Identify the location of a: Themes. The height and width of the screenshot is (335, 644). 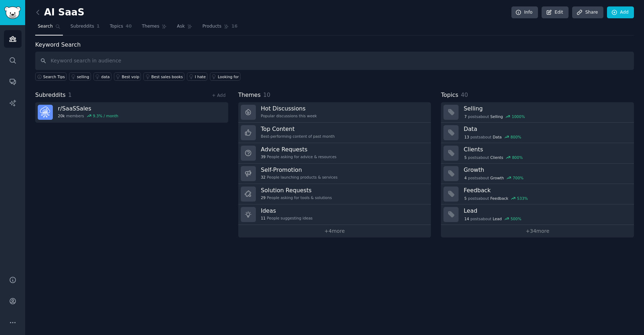
(155, 28).